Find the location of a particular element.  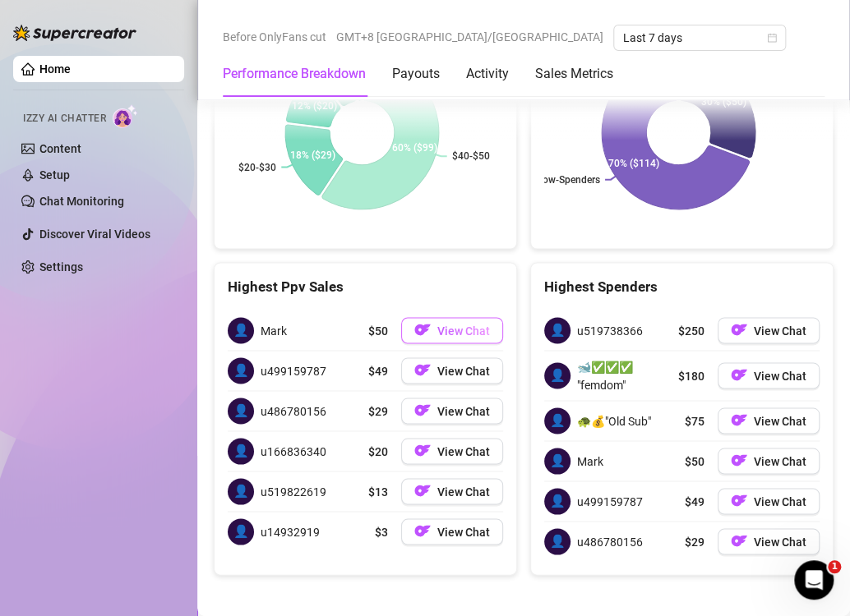

text: Low-Spenders is located at coordinates (568, 179).